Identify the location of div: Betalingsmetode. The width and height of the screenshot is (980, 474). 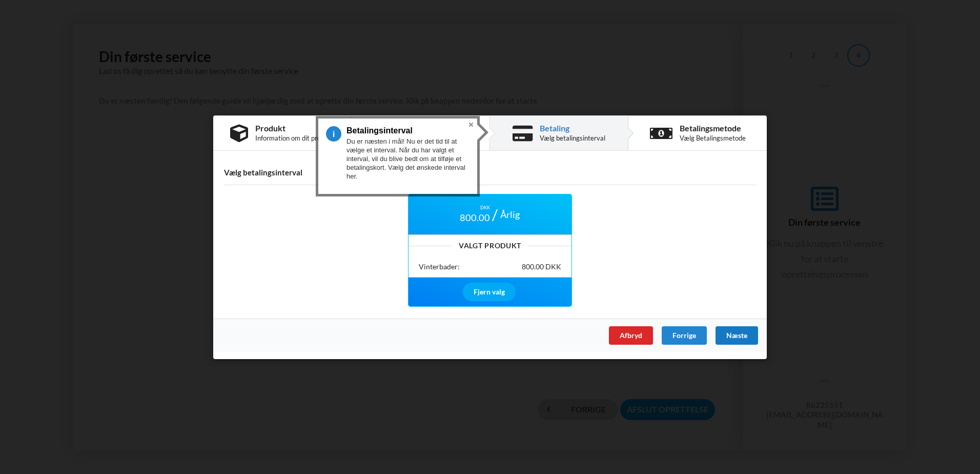
(713, 128).